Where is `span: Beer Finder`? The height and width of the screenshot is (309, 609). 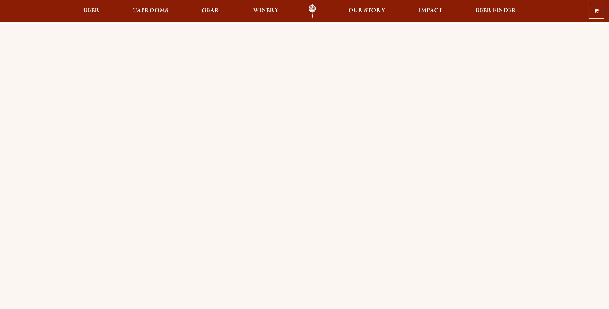 span: Beer Finder is located at coordinates (496, 11).